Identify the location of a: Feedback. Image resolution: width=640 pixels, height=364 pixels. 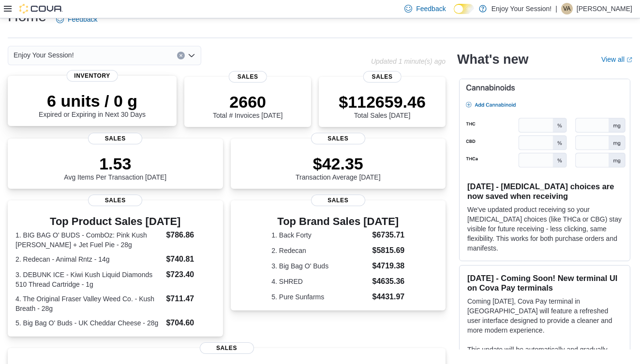
(76, 19).